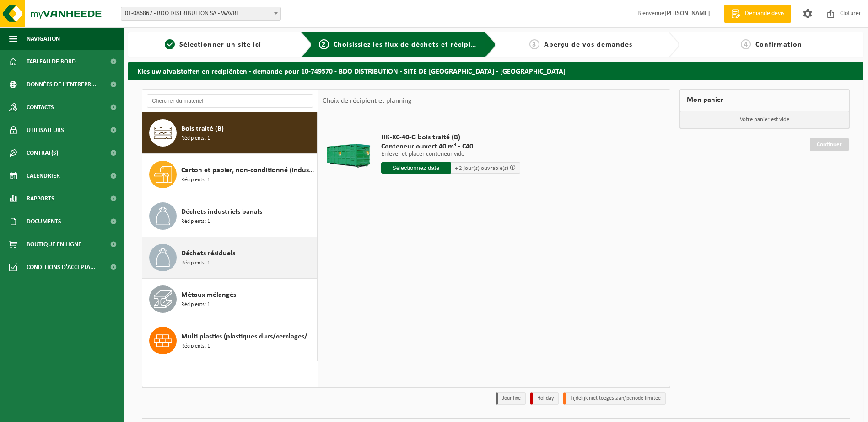 This screenshot has height=422, width=868. I want to click on span: Navigation, so click(43, 39).